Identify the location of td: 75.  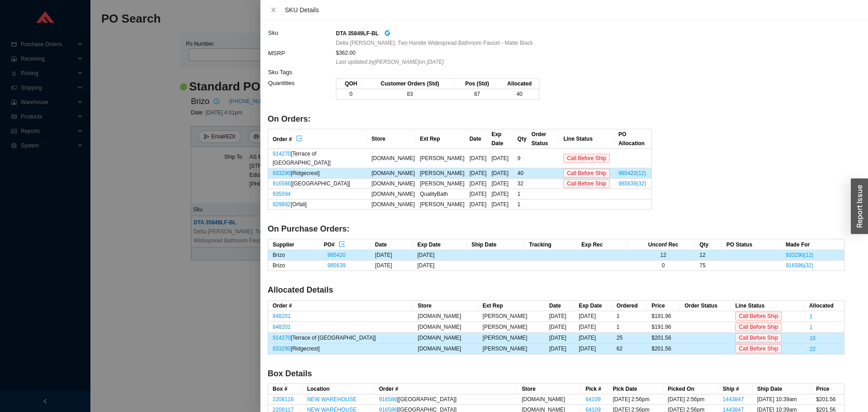
(708, 265).